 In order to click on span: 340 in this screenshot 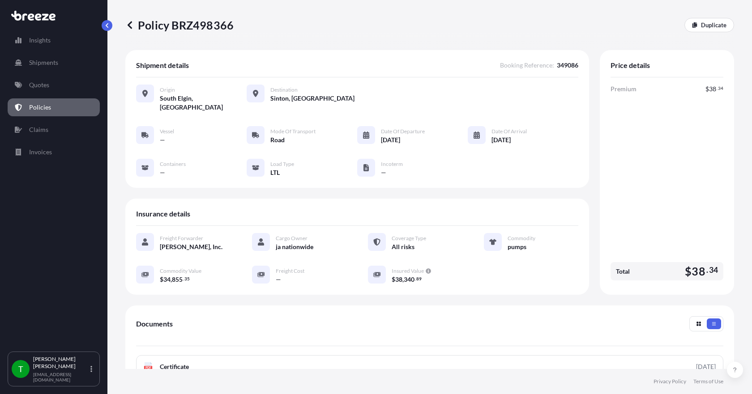, I will do `click(409, 280)`.